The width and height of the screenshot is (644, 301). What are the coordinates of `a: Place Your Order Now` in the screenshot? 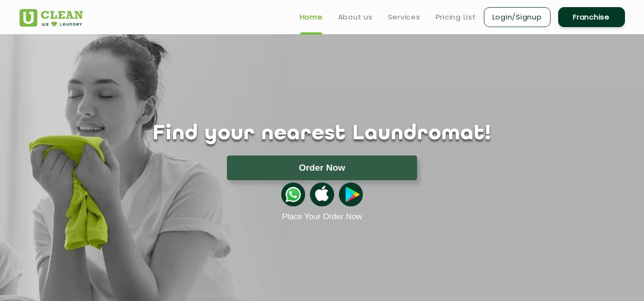 It's located at (322, 217).